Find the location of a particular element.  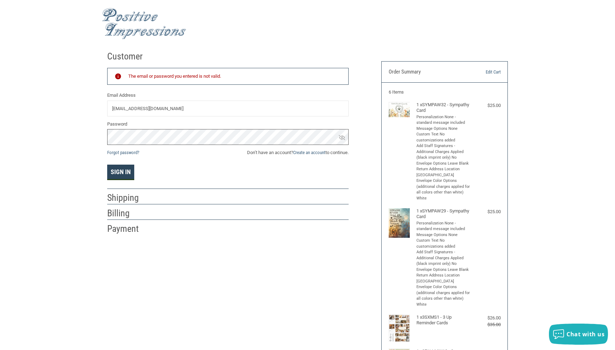

h4: 1 x SYMPAW29 - Sympathy Card is located at coordinates (443, 214).